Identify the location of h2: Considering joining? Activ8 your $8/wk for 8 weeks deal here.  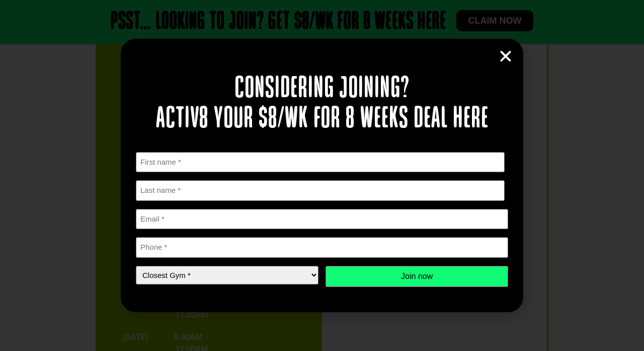
(322, 104).